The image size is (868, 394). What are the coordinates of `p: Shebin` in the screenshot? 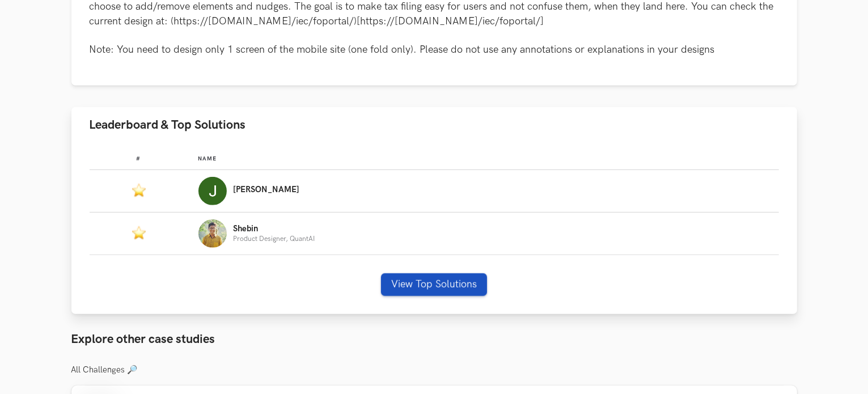 It's located at (274, 229).